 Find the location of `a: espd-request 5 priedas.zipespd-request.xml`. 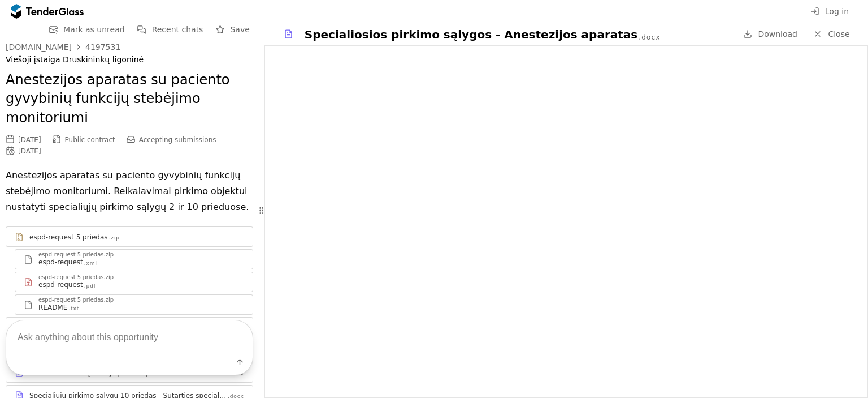

a: espd-request 5 priedas.zipespd-request.xml is located at coordinates (134, 259).